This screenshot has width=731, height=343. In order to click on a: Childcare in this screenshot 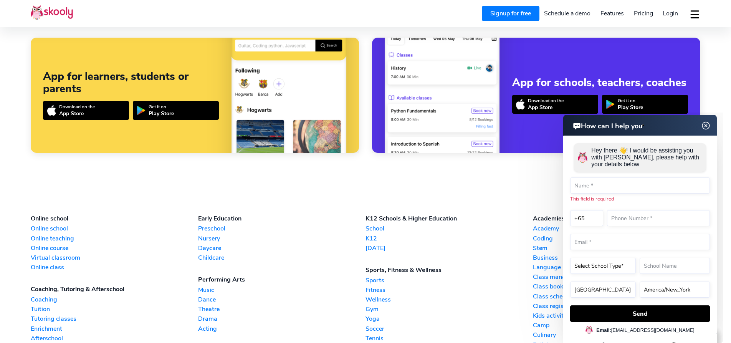, I will do `click(282, 258)`.